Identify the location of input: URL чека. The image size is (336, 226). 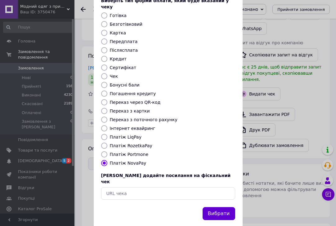
(168, 193).